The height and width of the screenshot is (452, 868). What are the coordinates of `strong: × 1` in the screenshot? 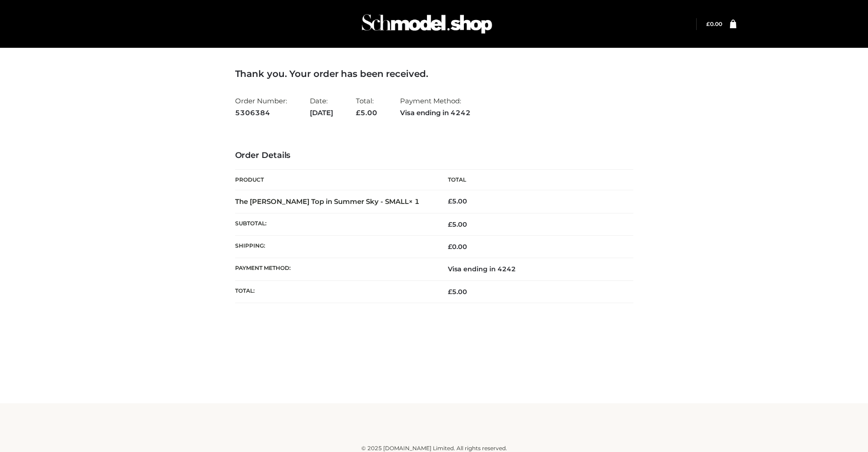 It's located at (414, 201).